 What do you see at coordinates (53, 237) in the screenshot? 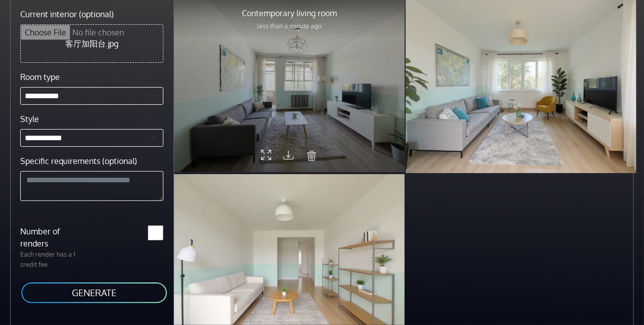
I see `label: Number of renders` at bounding box center [53, 237].